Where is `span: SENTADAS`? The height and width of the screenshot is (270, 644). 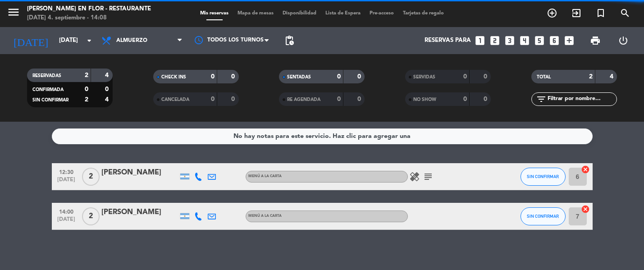
span: SENTADAS is located at coordinates (299, 77).